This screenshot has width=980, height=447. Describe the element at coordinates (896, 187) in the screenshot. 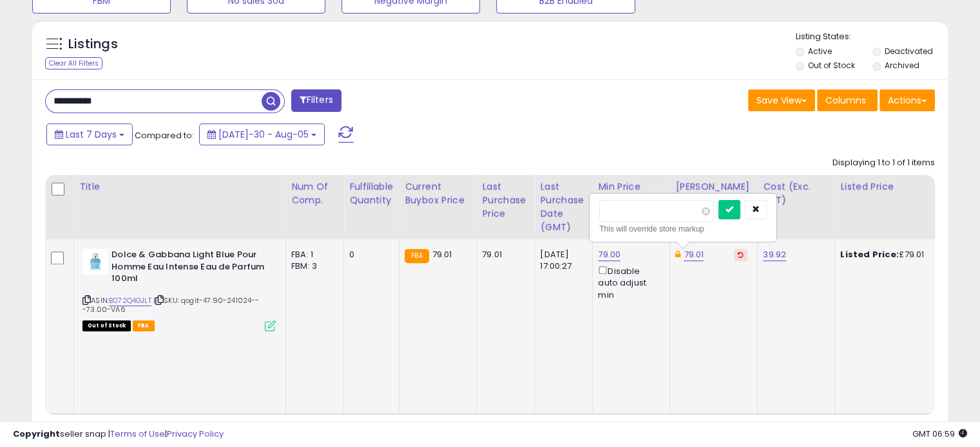

I see `div: Listed Price` at that location.